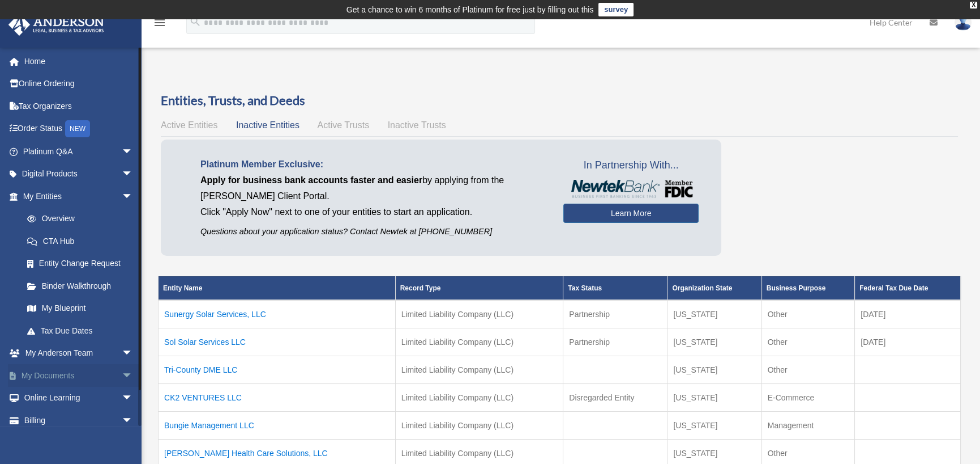 The width and height of the screenshot is (980, 464). I want to click on span: Inactive Trusts, so click(417, 124).